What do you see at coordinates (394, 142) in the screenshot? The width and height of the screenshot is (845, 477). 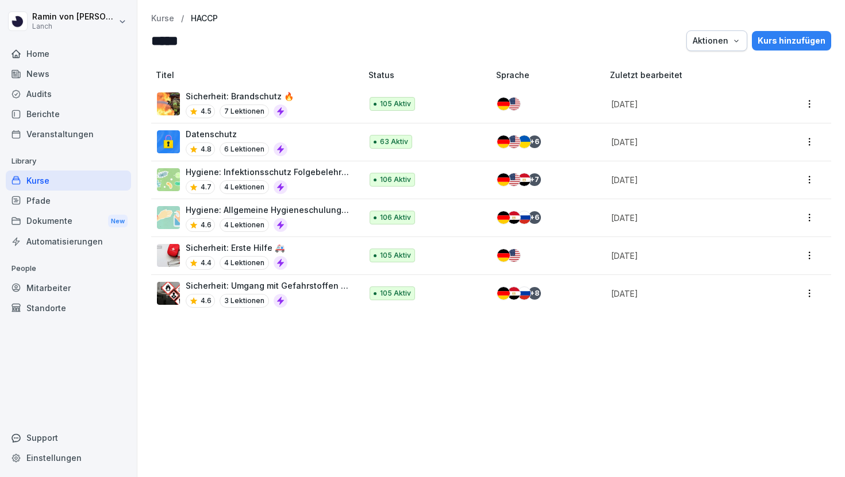 I see `p: 63 Aktiv` at bounding box center [394, 142].